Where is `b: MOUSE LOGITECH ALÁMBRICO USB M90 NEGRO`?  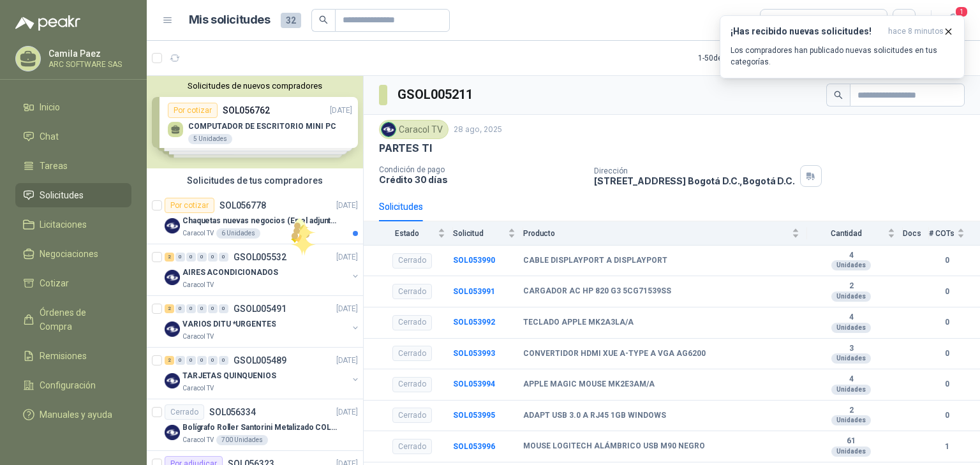
b: MOUSE LOGITECH ALÁMBRICO USB M90 NEGRO is located at coordinates (614, 446).